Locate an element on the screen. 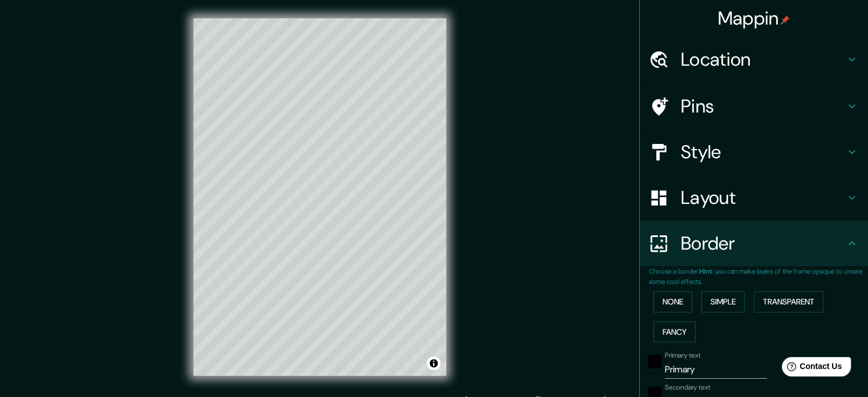 The width and height of the screenshot is (868, 397). img: pin-icon.png is located at coordinates (785, 20).